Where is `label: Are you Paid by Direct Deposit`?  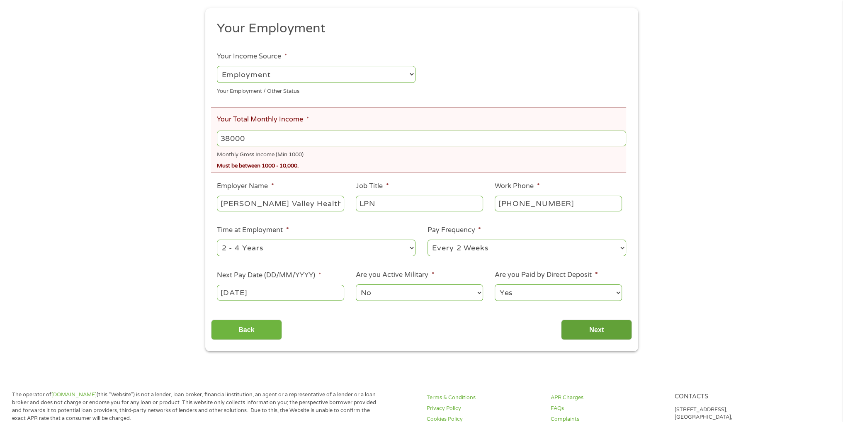
label: Are you Paid by Direct Deposit is located at coordinates (546, 275).